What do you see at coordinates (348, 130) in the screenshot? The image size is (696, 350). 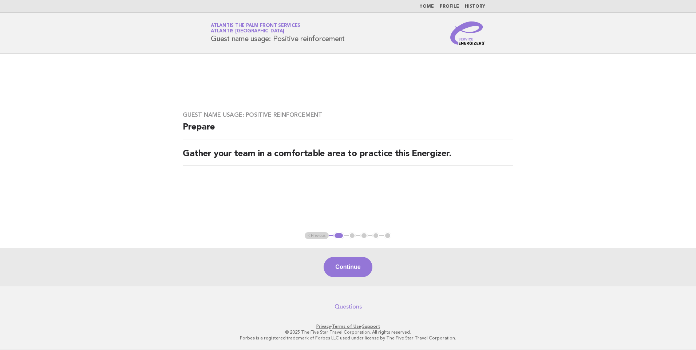 I see `h2: Prepare` at bounding box center [348, 130].